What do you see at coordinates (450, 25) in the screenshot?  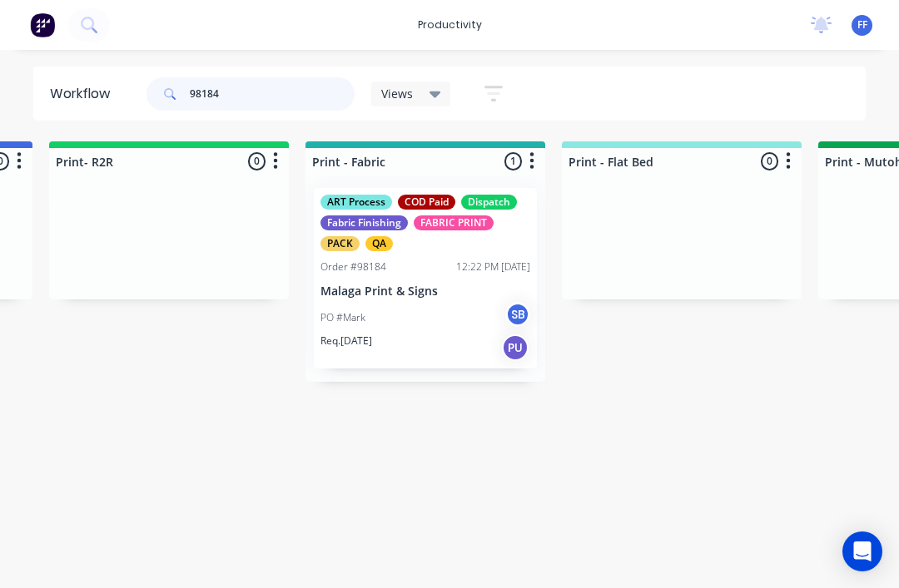 I see `div: productivity` at bounding box center [450, 25].